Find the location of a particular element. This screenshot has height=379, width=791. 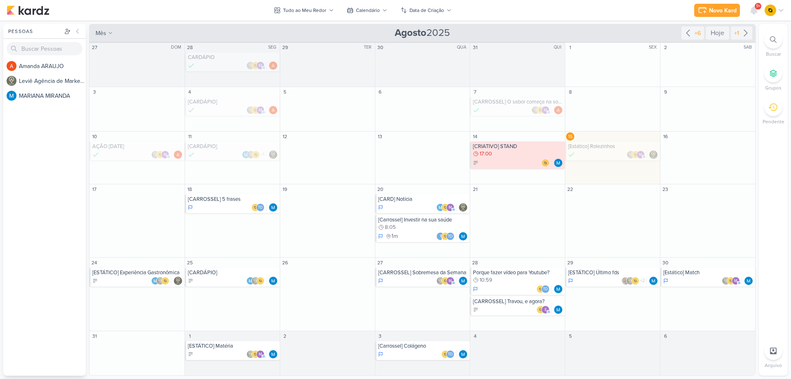

div: SAB is located at coordinates (749, 47).